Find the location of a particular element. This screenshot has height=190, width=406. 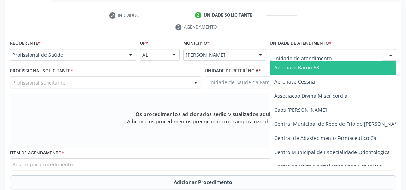

label: Município is located at coordinates (196, 43).